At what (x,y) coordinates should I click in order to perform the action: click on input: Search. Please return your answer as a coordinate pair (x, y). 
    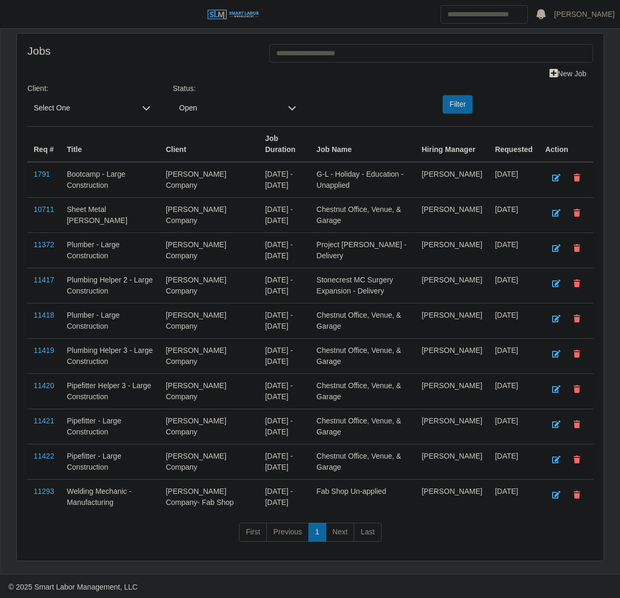
    Looking at the image, I should click on (484, 14).